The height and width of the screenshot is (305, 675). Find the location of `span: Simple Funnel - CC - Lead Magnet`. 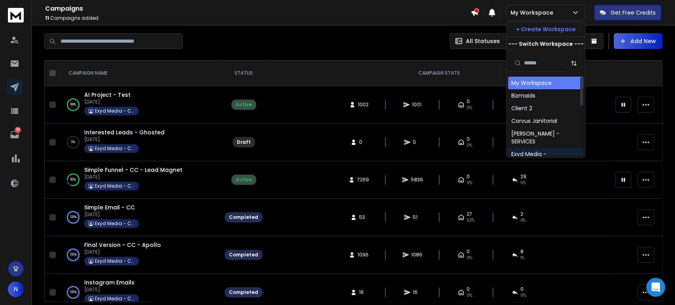

span: Simple Funnel - CC - Lead Magnet is located at coordinates (133, 170).